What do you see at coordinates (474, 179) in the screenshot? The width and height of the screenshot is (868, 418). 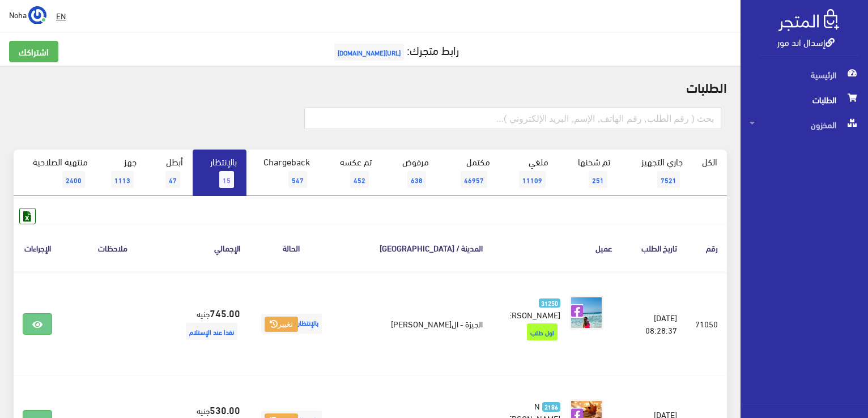 I see `span: 46957` at bounding box center [474, 179].